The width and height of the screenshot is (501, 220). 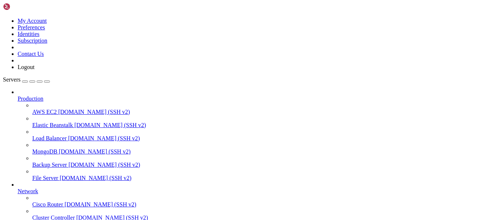 I want to click on span: Network, so click(x=28, y=191).